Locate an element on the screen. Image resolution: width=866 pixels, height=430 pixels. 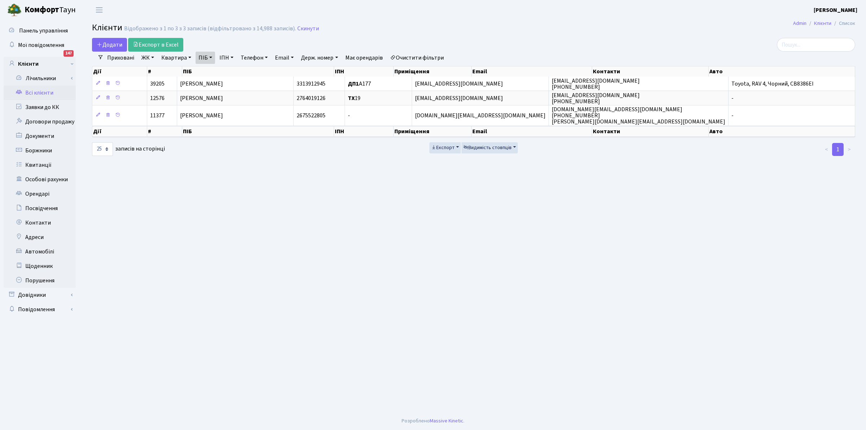
a: Admin is located at coordinates (799, 23).